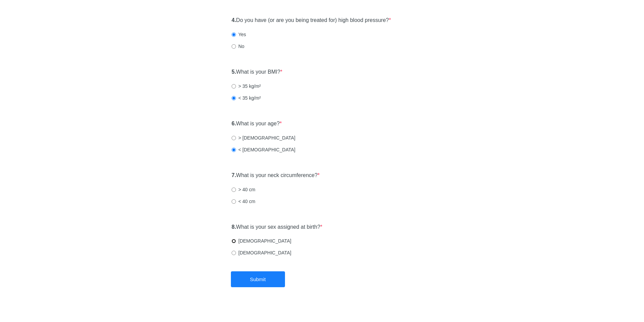 The image size is (644, 322). What do you see at coordinates (233, 72) in the screenshot?
I see `strong: 5.` at bounding box center [233, 72].